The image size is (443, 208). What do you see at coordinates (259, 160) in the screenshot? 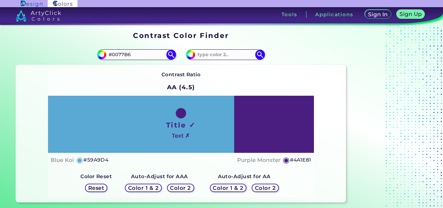
I see `h4: Purple Monster` at bounding box center [259, 160].